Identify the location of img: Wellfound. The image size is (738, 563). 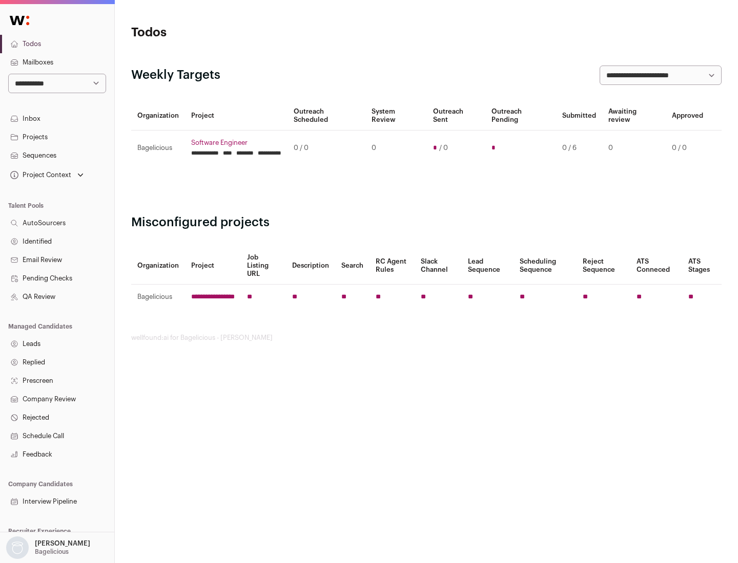
(19, 20).